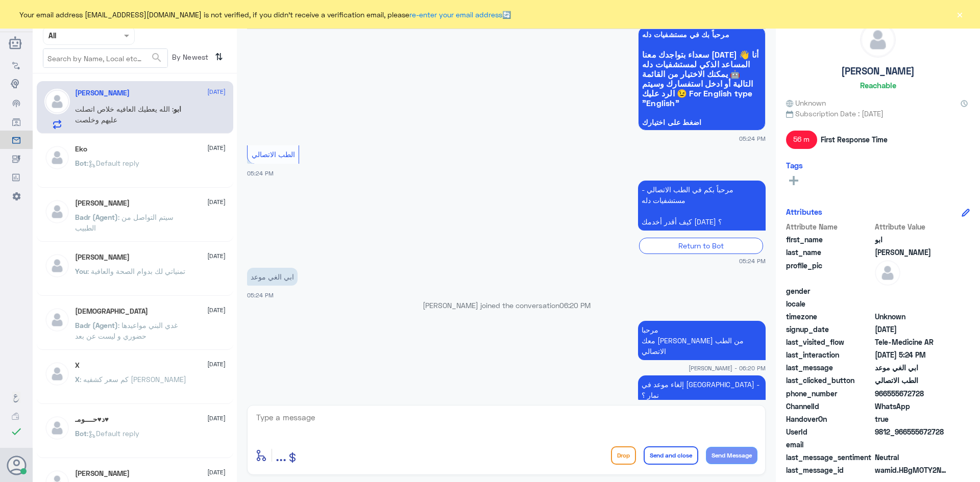 This screenshot has height=482, width=980. I want to click on div: Return to Bot, so click(701, 245).